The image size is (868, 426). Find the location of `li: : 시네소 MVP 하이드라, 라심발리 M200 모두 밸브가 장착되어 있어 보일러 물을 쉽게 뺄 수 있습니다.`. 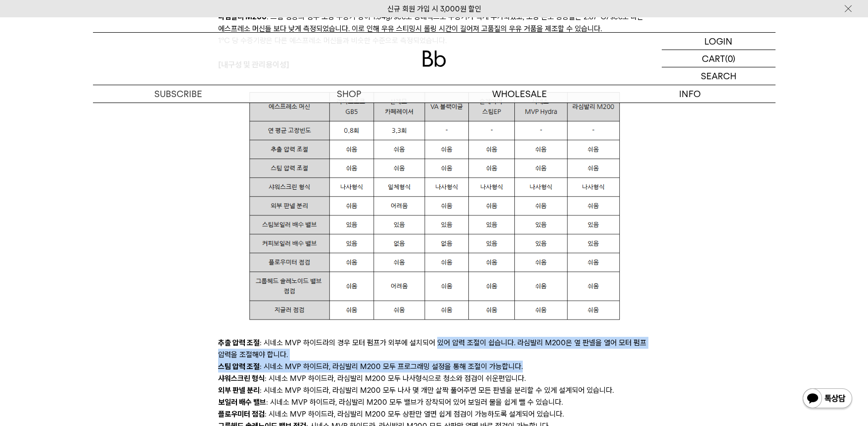

li: : 시네소 MVP 하이드라, 라심발리 M200 모두 밸브가 장착되어 있어 보일러 물을 쉽게 뺄 수 있습니다. is located at coordinates (434, 402).